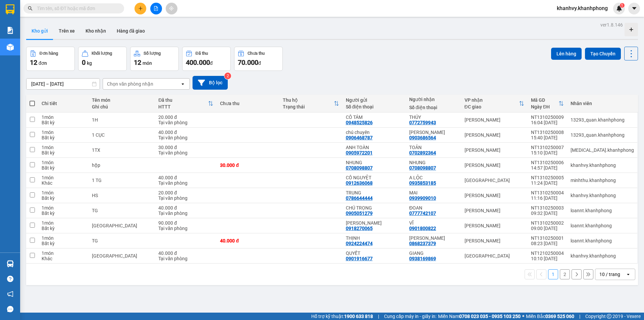 Image resolution: width=644 pixels, height=320 pixels. Describe the element at coordinates (547, 148) in the screenshot. I see `div: NT1310250007` at that location.